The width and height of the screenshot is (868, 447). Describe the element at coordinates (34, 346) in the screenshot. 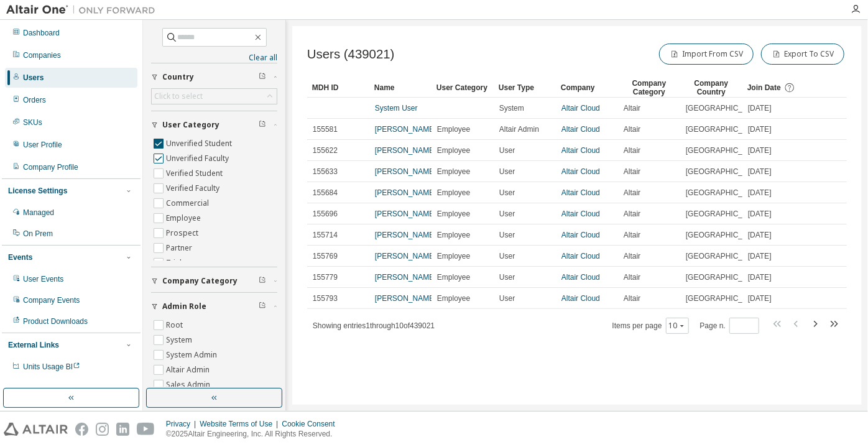

I see `div: External Links` at that location.